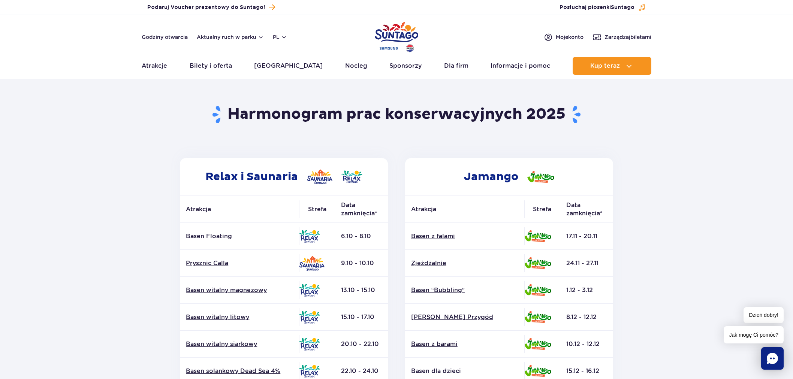 This screenshot has width=793, height=379. I want to click on h2: Jamango, so click(509, 177).